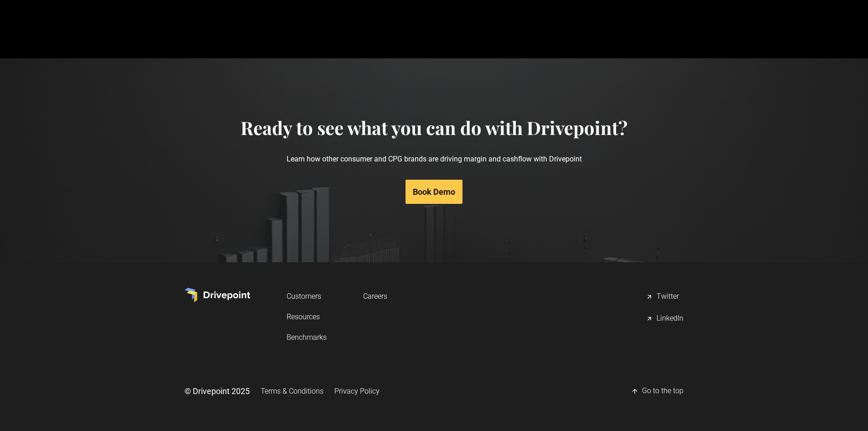 Image resolution: width=868 pixels, height=431 pixels. I want to click on a: Book Demo, so click(434, 192).